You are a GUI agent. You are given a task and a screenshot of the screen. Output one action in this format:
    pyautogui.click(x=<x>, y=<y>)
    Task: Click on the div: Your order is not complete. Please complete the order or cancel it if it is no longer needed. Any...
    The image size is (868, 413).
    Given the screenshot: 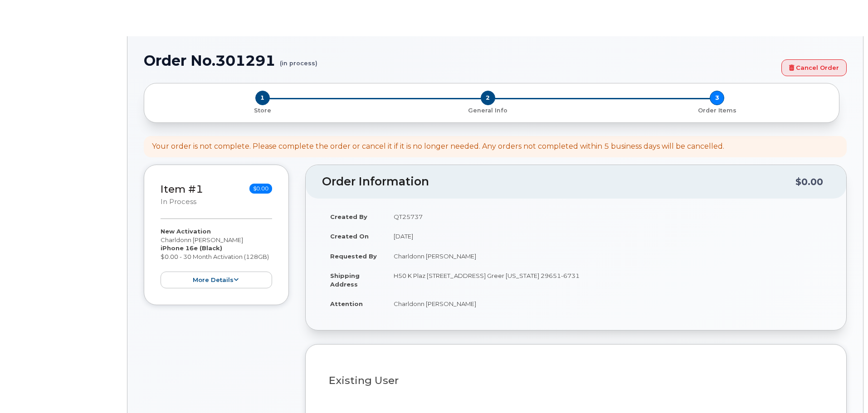 What is the action you would take?
    pyautogui.click(x=438, y=146)
    